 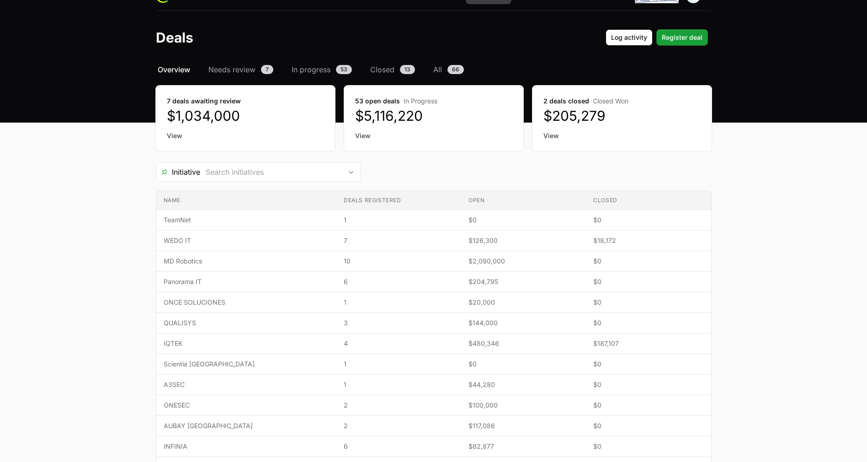 What do you see at coordinates (241, 69) in the screenshot?
I see `a: Needs review7` at bounding box center [241, 69].